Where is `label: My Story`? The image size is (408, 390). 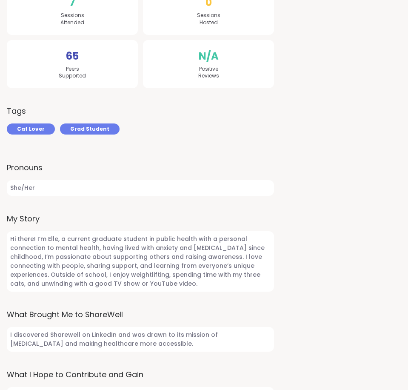
label: My Story is located at coordinates (141, 219).